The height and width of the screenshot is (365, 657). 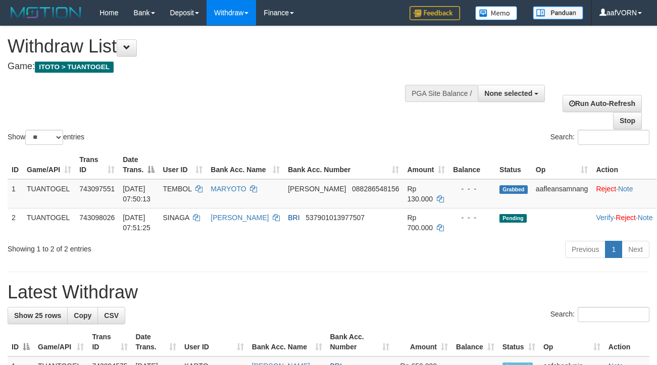 I want to click on span: Rp 700.000, so click(x=419, y=223).